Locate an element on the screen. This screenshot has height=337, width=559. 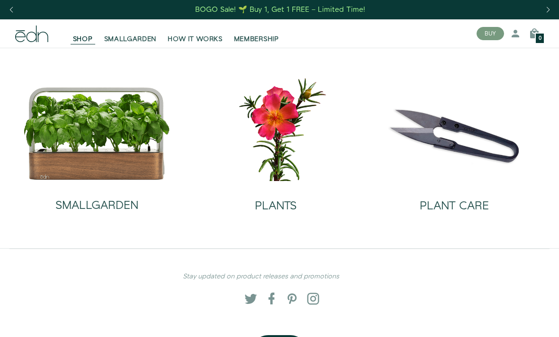
a: PLANTS is located at coordinates (275, 201).